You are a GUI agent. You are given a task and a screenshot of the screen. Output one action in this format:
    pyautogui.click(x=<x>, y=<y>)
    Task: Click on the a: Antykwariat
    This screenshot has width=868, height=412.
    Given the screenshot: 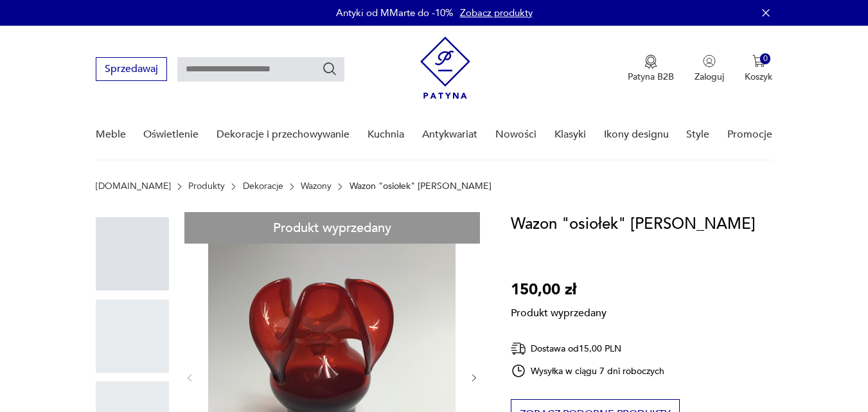 What is the action you would take?
    pyautogui.click(x=450, y=134)
    